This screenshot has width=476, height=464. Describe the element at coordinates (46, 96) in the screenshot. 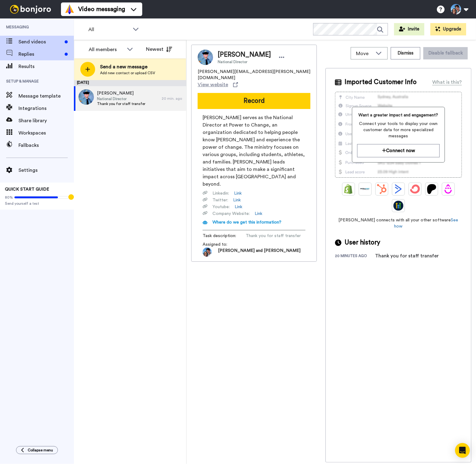

I see `span: Message template` at that location.